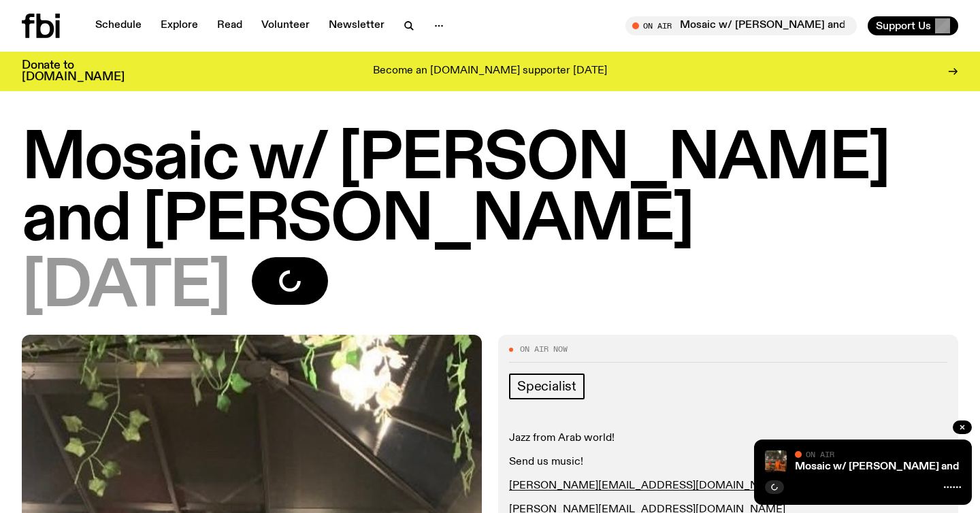 The image size is (980, 513). Describe the element at coordinates (913, 26) in the screenshot. I see `button: Support Us` at that location.